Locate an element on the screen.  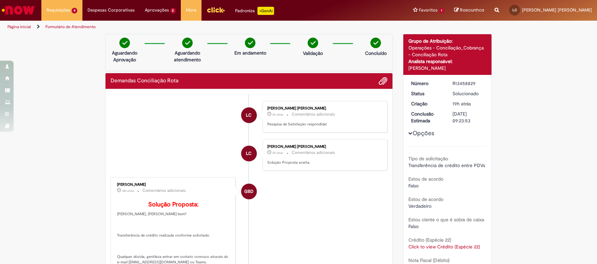
ul: Trilhas de página is located at coordinates (199, 27).